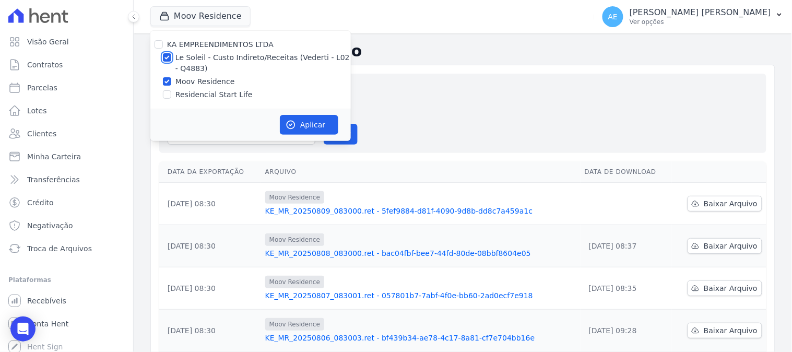 Image resolution: width=792 pixels, height=352 pixels. Describe the element at coordinates (66, 88) in the screenshot. I see `a: Parcelas` at that location.